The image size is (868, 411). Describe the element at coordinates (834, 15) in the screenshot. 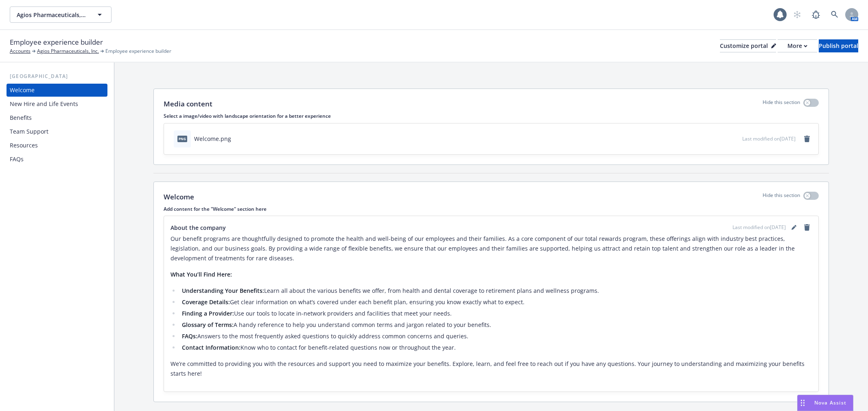

I see `a: Search` at that location.